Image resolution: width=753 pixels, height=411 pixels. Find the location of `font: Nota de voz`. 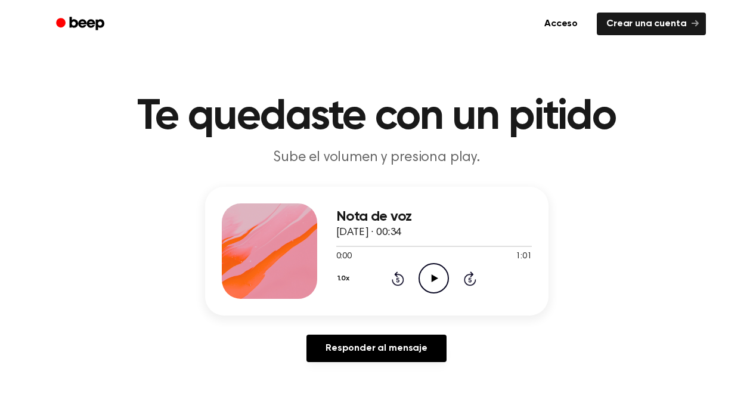

font: Nota de voz is located at coordinates (374, 216).